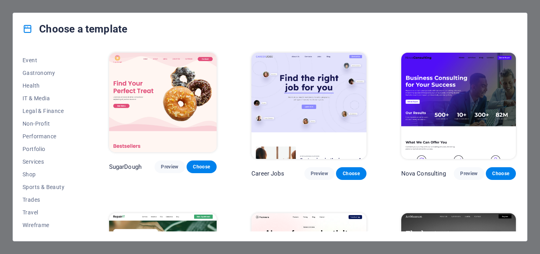 Image resolution: width=540 pixels, height=254 pixels. Describe the element at coordinates (48, 212) in the screenshot. I see `span: Travel` at that location.